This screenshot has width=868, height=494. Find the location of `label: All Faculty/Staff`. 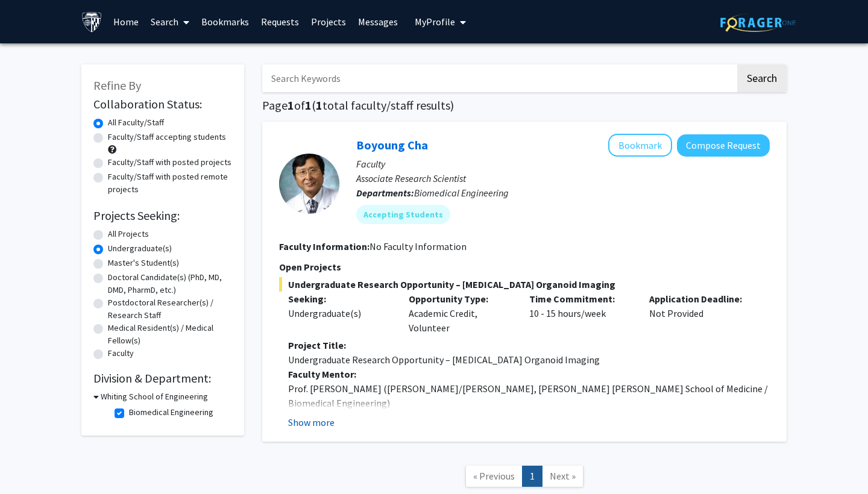

label: All Faculty/Staff is located at coordinates (135, 122).